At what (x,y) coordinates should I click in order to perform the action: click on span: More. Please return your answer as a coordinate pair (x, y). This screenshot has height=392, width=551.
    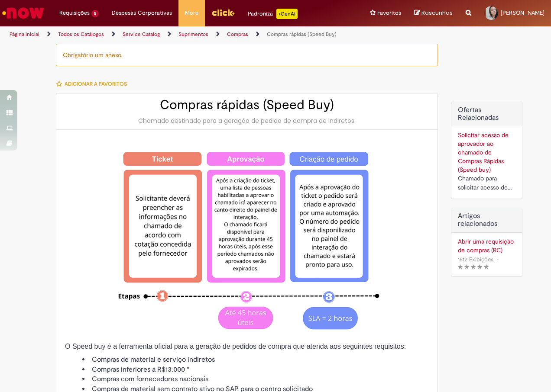
    Looking at the image, I should click on (191, 13).